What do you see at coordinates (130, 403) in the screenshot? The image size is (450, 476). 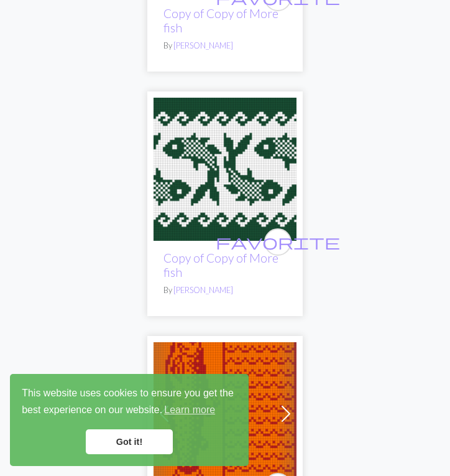 I see `span: This website uses cookies to ensure you get the best experience on our website.` at bounding box center [130, 403].